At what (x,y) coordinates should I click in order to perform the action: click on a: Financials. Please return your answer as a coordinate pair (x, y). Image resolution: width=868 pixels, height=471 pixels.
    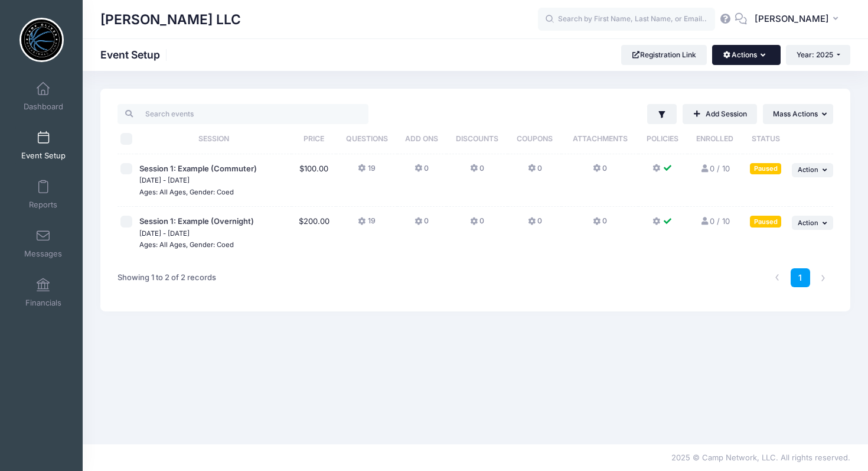
    Looking at the image, I should click on (43, 292).